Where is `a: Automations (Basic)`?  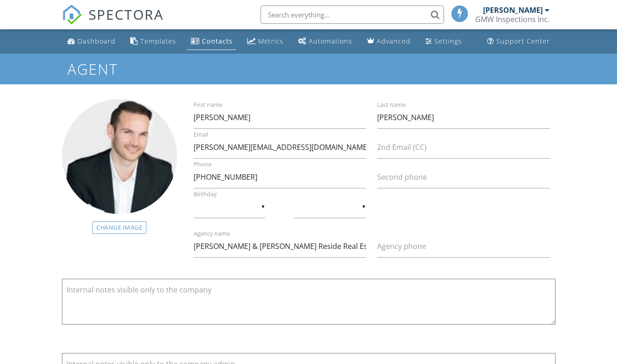
a: Automations (Basic) is located at coordinates (325, 41).